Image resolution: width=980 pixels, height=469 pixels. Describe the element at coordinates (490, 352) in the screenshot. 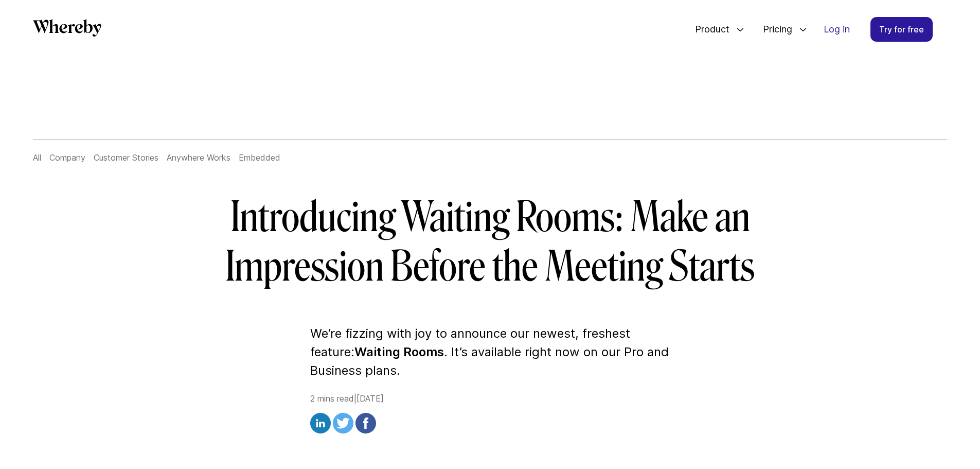

I see `p: We’re fizzing with joy to announce our newest, freshest feature: . It’s available right now on ou...` at that location.